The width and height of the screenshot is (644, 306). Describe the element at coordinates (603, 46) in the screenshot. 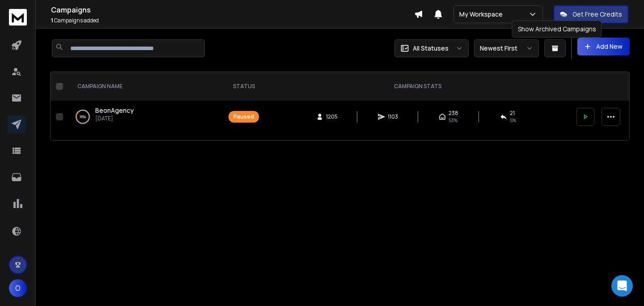

I see `button: Add New` at that location.